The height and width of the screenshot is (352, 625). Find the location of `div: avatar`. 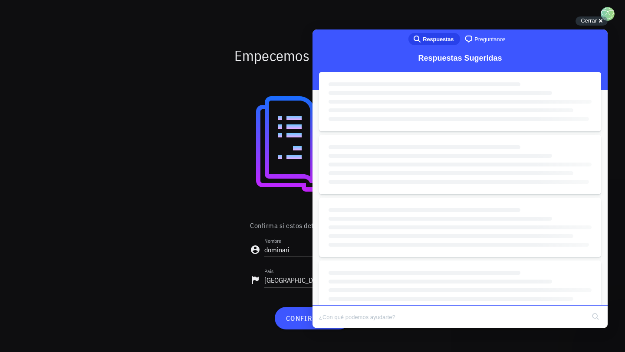

div: avatar is located at coordinates (607, 14).